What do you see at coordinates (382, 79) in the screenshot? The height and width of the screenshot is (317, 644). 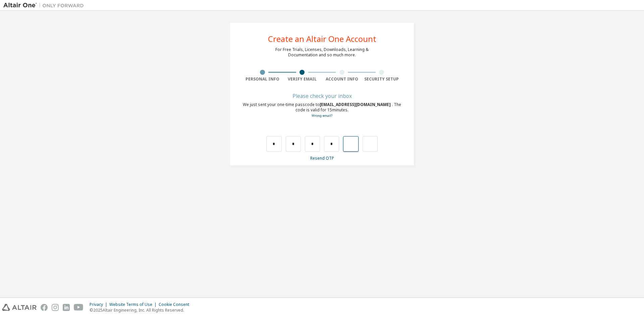 I see `div: Security Setup` at bounding box center [382, 79].